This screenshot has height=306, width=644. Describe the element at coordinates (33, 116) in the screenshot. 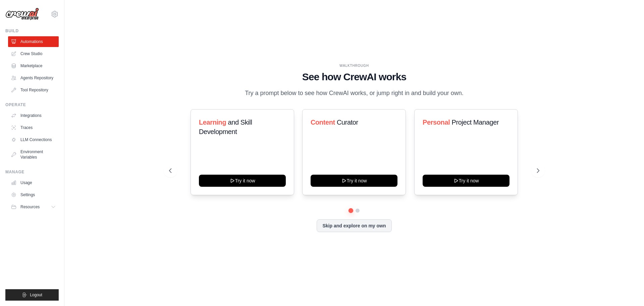

I see `a: Integrations` at that location.